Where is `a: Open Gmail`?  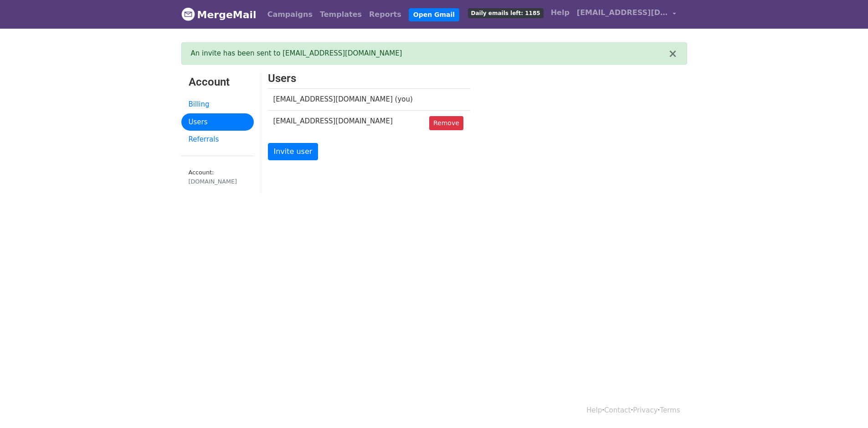 a: Open Gmail is located at coordinates (434, 14).